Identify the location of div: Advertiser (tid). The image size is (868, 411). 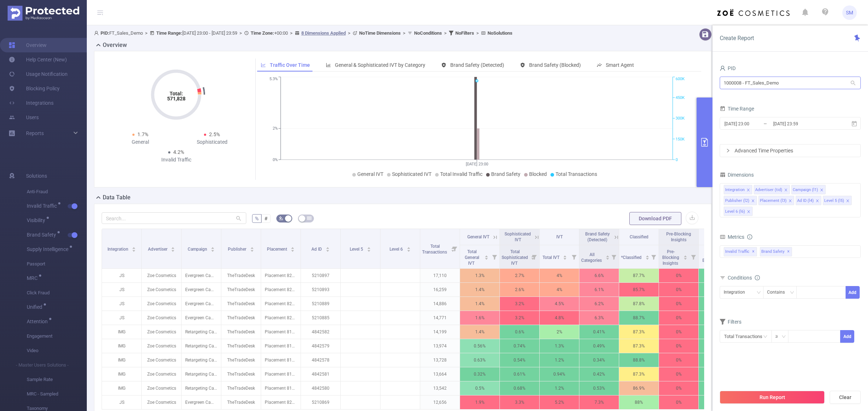
(768, 190).